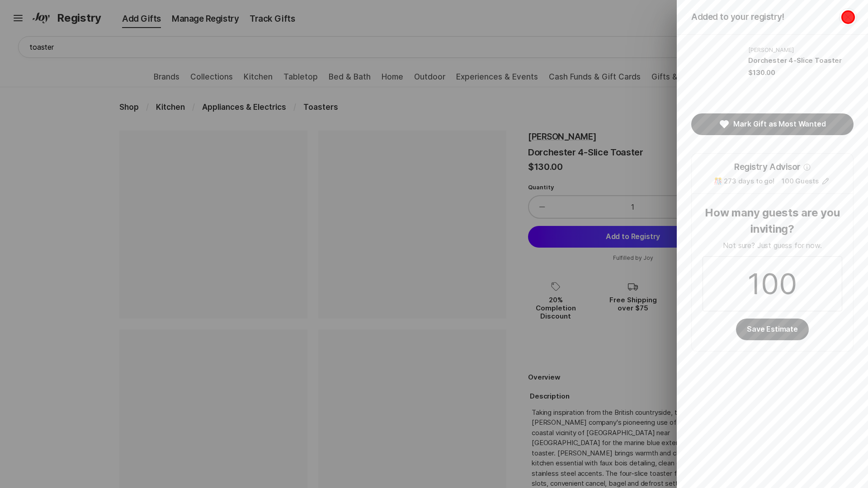 This screenshot has width=868, height=488. Describe the element at coordinates (800, 181) in the screenshot. I see `p: 100 Guests` at that location.